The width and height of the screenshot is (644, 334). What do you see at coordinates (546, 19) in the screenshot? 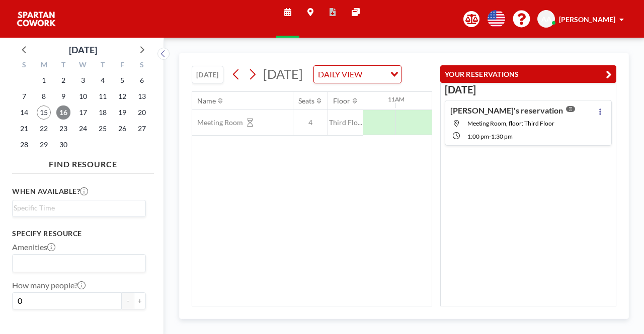
I see `span: AA` at bounding box center [546, 19].